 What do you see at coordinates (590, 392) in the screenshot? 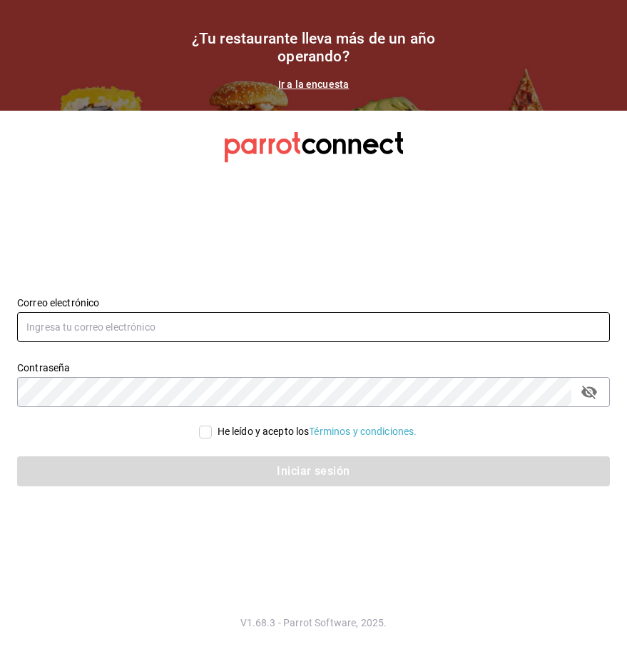
I see `button: passwordField` at bounding box center [590, 392].